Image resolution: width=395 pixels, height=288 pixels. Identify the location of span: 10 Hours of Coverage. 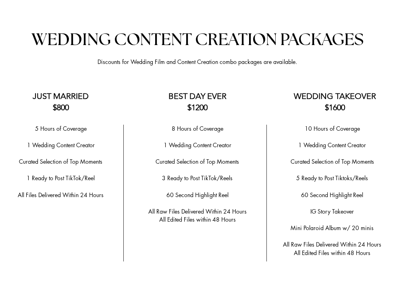
(332, 128).